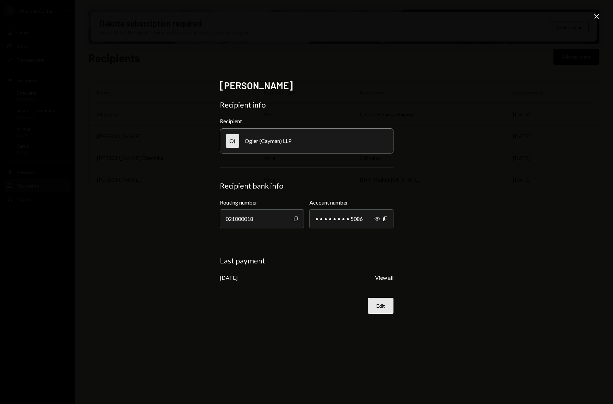 The height and width of the screenshot is (404, 613). Describe the element at coordinates (351, 203) in the screenshot. I see `label: Account number` at that location.